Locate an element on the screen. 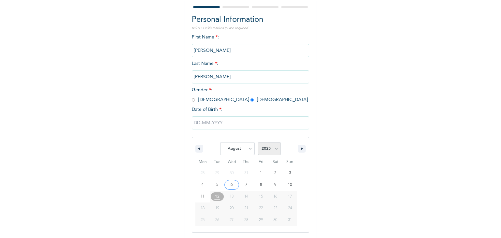  span: 17 is located at coordinates (290, 197).